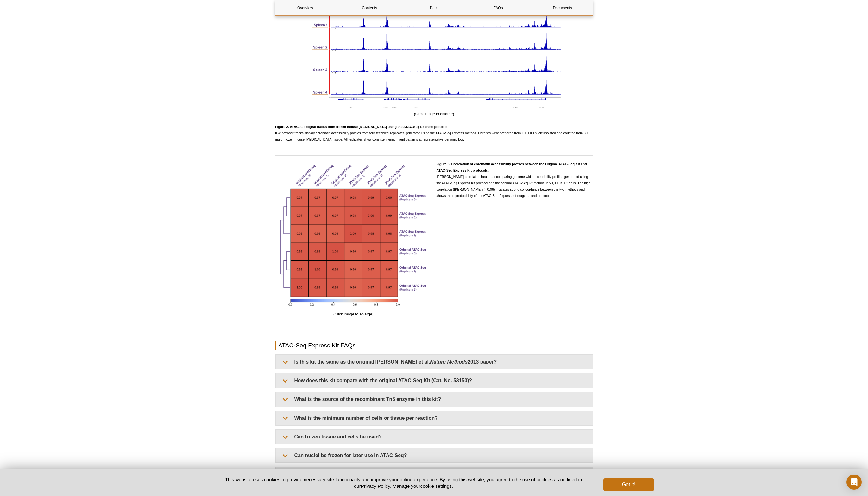  What do you see at coordinates (435, 487) in the screenshot?
I see `button: cookie settings` at bounding box center [435, 487].